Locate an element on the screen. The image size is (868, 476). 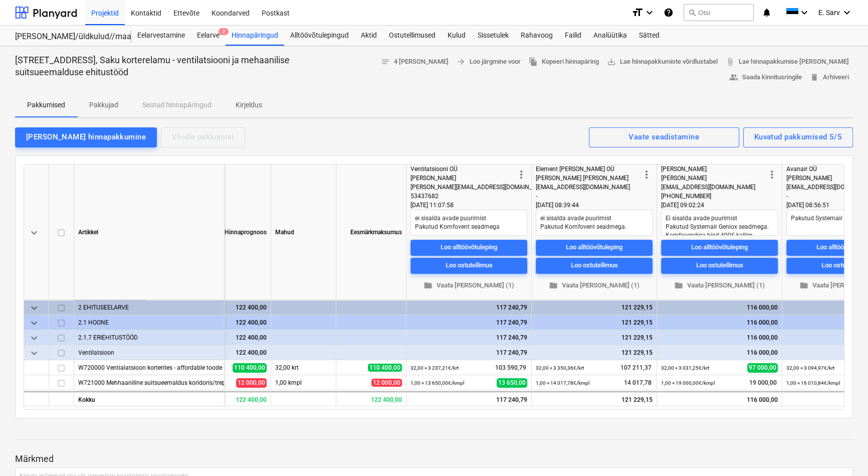
div: Failid is located at coordinates (572, 36).